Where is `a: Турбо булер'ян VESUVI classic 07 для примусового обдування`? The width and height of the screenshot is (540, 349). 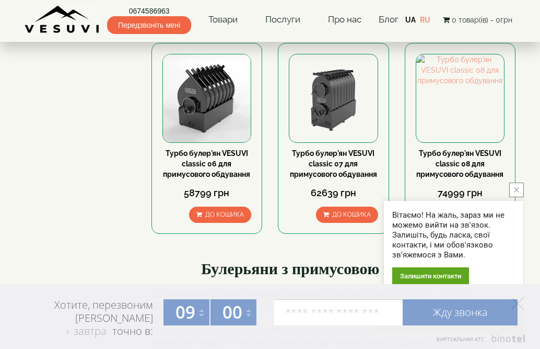
a: Турбо булер'ян VESUVI classic 07 для примусового обдування is located at coordinates (333, 164).